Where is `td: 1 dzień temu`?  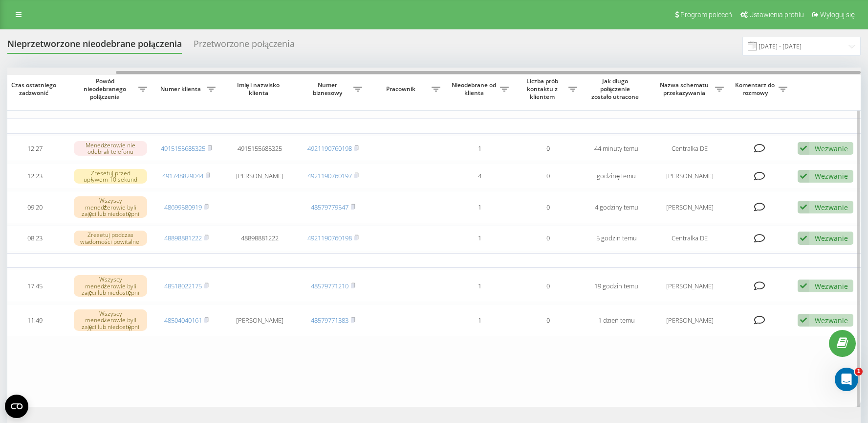
td: 1 dzień temu is located at coordinates (616, 320).